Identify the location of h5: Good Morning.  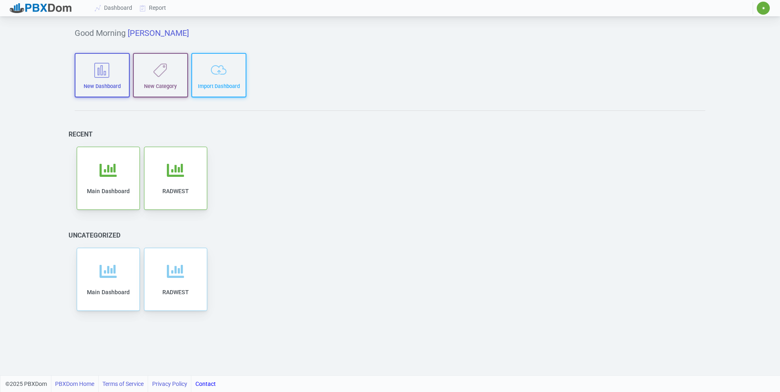
(390, 33).